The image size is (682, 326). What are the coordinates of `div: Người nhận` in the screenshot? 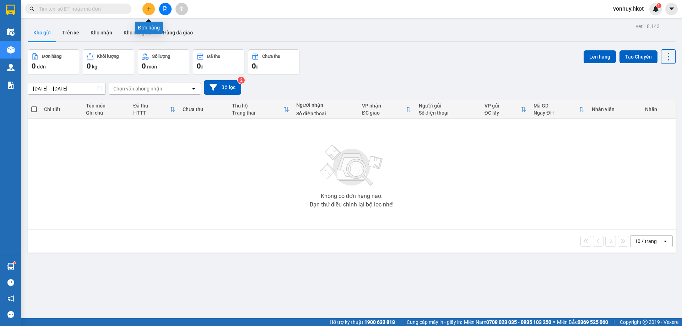 It's located at (325, 105).